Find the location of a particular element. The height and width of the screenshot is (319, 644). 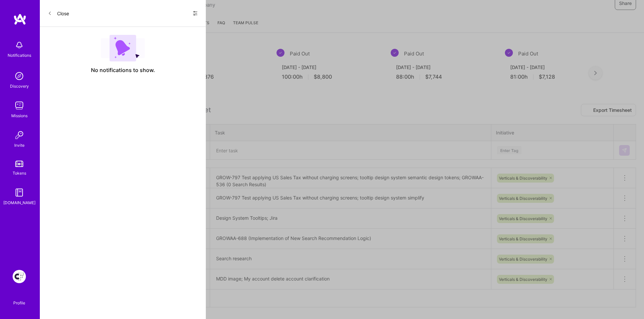

div: Profile is located at coordinates (19, 302).